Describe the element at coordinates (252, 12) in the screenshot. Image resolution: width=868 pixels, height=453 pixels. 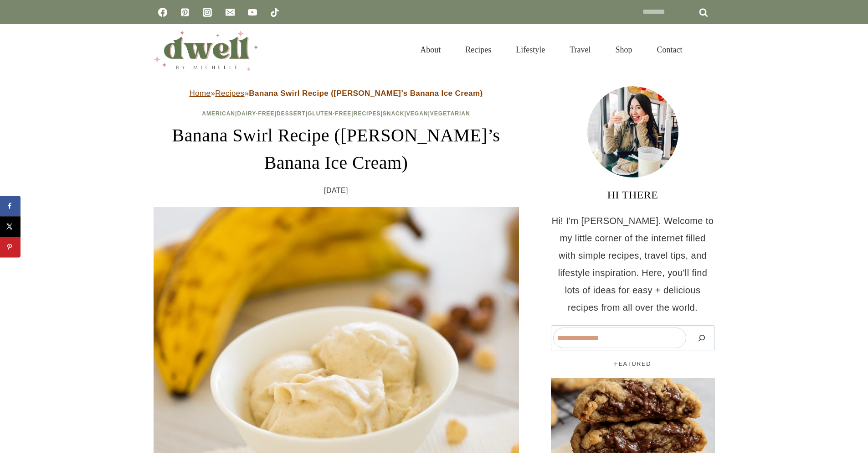
I see `a: YouTube` at that location.